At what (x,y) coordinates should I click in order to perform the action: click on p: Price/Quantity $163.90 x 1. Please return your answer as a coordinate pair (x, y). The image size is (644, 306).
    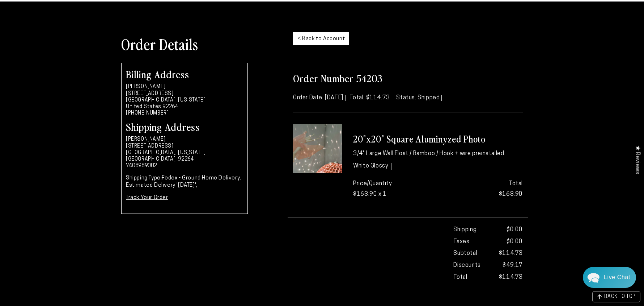
    Looking at the image, I should click on (393, 189).